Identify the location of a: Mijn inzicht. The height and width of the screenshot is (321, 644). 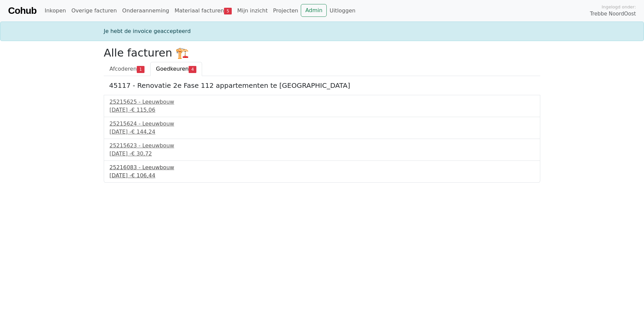
(252, 11).